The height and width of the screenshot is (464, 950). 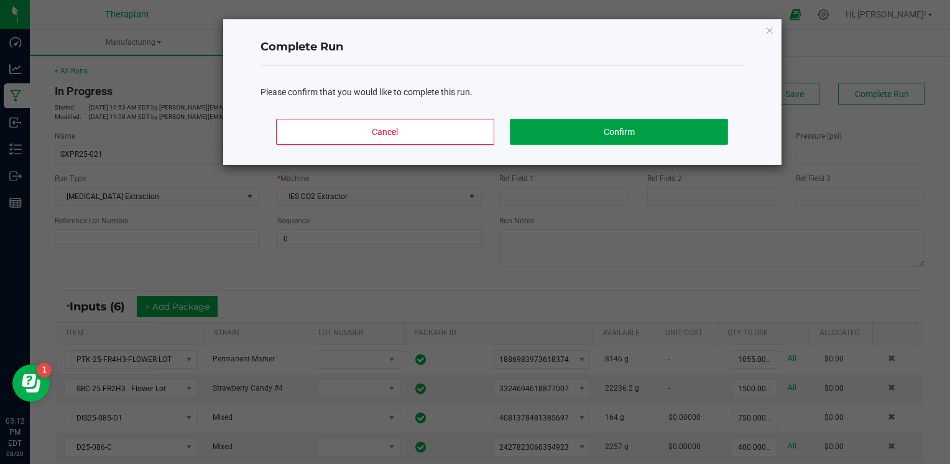 I want to click on span: 1, so click(x=7, y=7).